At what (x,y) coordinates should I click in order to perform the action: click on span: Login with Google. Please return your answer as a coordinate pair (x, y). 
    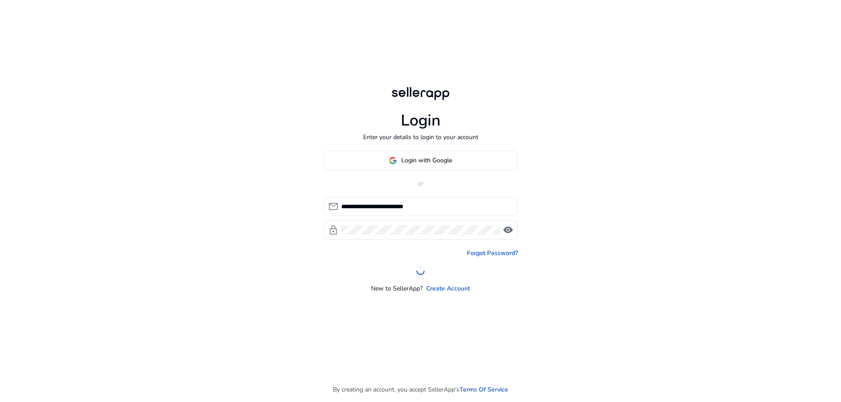
    Looking at the image, I should click on (427, 160).